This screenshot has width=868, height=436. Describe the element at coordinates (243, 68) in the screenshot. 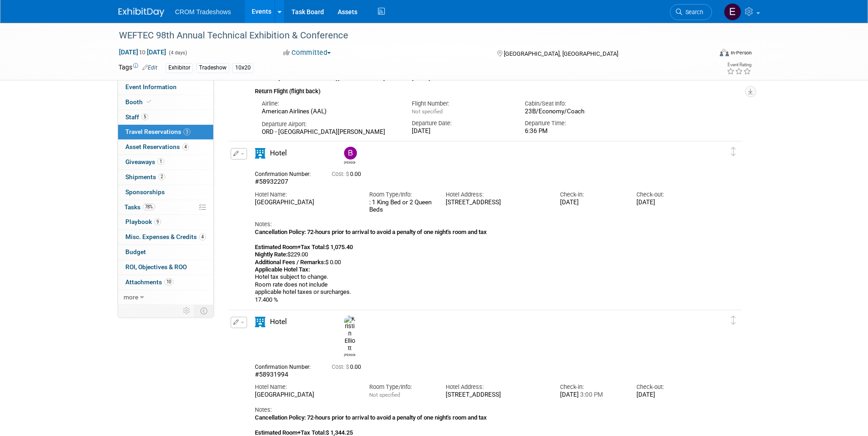

I see `div: 10x20` at that location.